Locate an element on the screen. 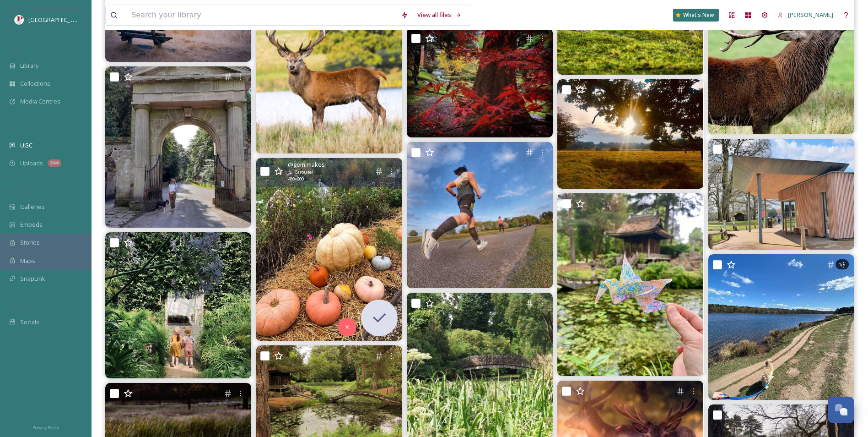 Image resolution: width=868 pixels, height=437 pixels. div: View all files is located at coordinates (439, 14).